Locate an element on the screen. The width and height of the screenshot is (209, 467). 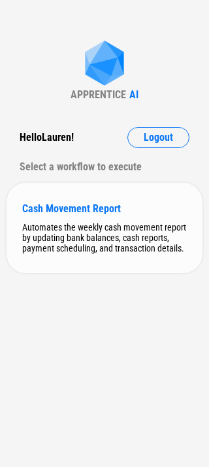
button: Logout is located at coordinates (158, 137).